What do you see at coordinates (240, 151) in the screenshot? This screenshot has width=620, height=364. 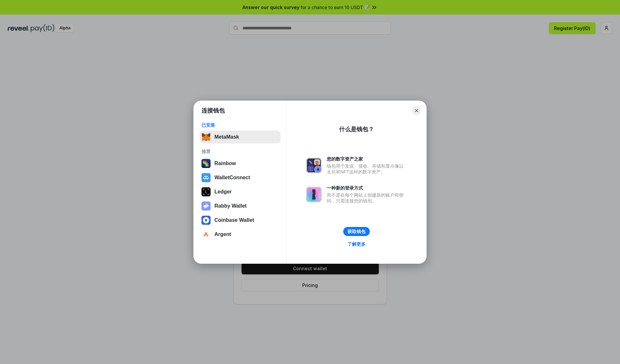 I see `div: 推荐` at bounding box center [240, 151].